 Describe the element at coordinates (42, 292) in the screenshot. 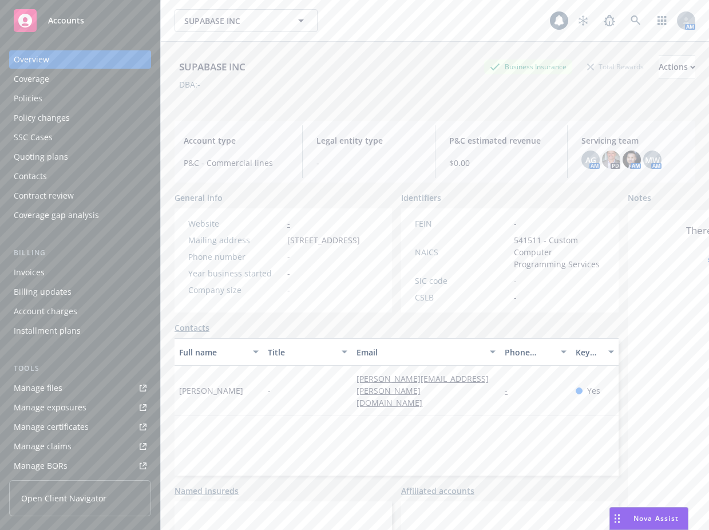

I see `div: Billing updates` at that location.